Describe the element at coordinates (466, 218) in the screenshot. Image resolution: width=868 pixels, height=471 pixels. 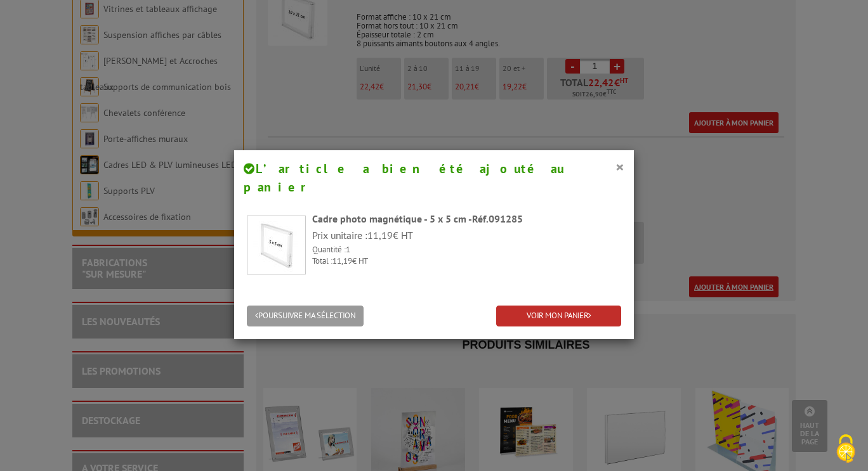
I see `div: Cadre photo magnétique - 5 x 5 cm -` at that location.